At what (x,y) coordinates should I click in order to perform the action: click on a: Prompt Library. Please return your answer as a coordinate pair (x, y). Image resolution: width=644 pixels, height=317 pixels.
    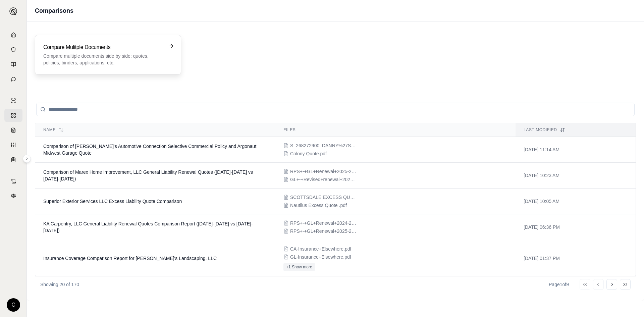
    Looking at the image, I should click on (14, 64).